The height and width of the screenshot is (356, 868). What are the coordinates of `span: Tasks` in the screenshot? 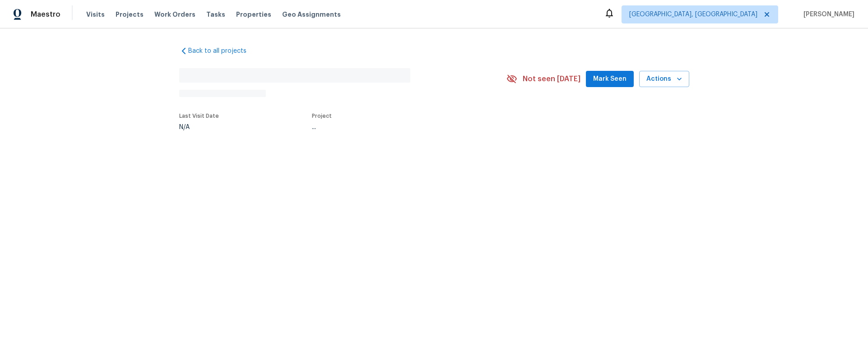 It's located at (215, 15).